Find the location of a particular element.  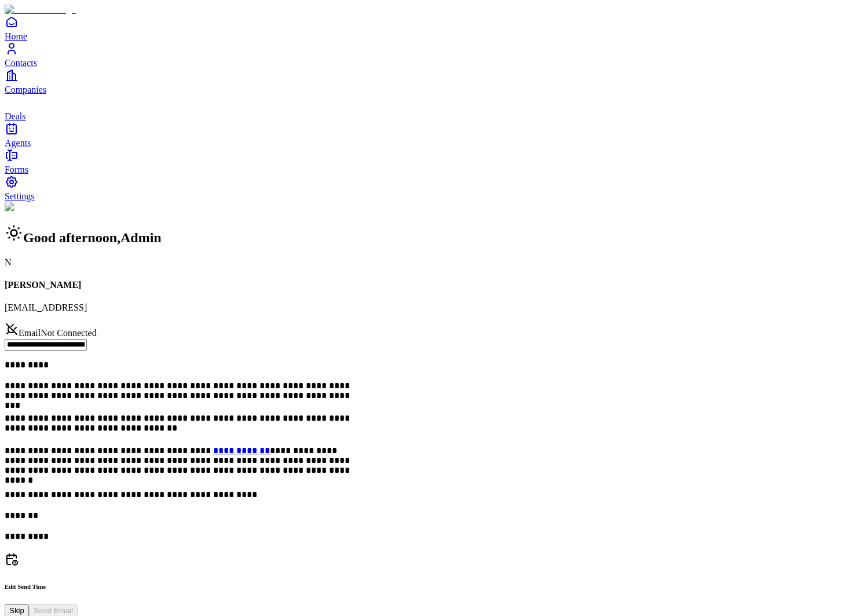

a: Contacts is located at coordinates (431, 54).